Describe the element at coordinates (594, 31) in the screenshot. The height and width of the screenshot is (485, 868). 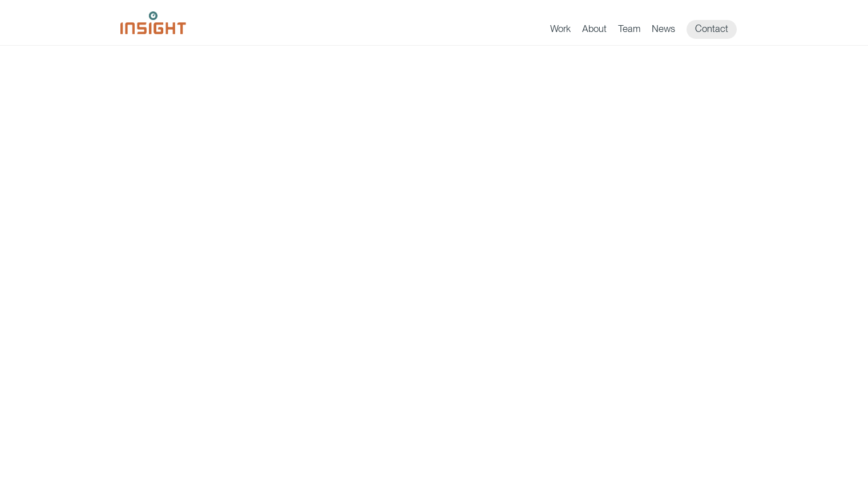
I see `a: About` at that location.